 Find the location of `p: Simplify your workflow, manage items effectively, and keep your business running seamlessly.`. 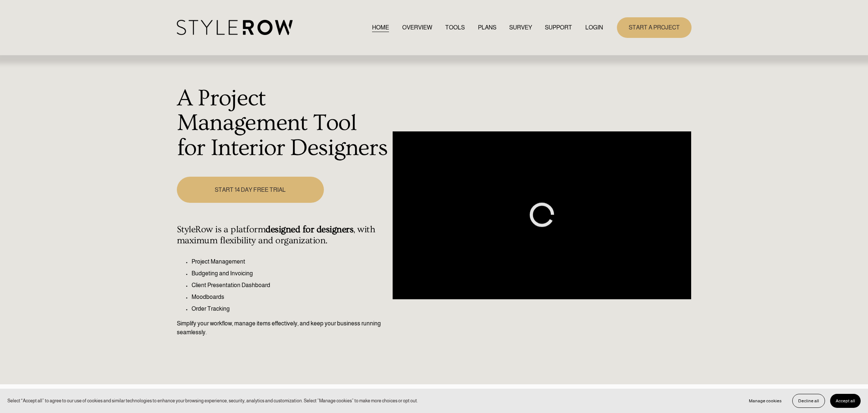

p: Simplify your workflow, manage items effectively, and keep your business running seamlessly. is located at coordinates (283, 327).